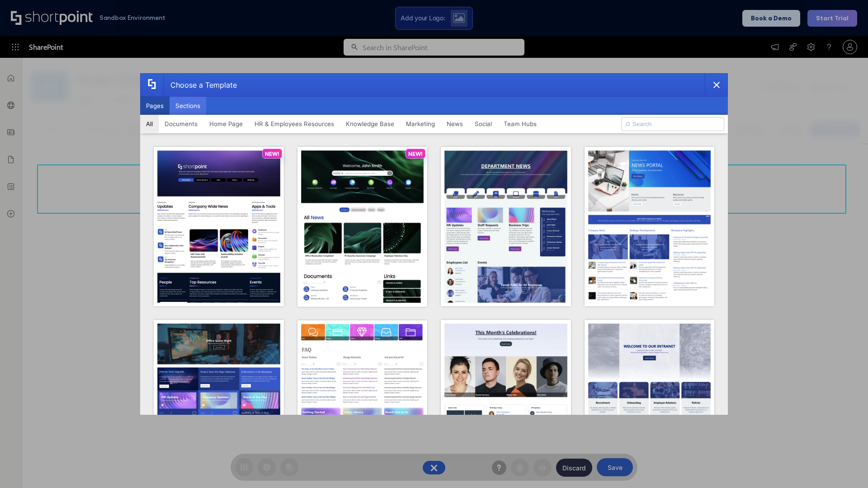 The height and width of the screenshot is (488, 868). Describe the element at coordinates (294, 124) in the screenshot. I see `button: HR & Employees Resources` at that location.